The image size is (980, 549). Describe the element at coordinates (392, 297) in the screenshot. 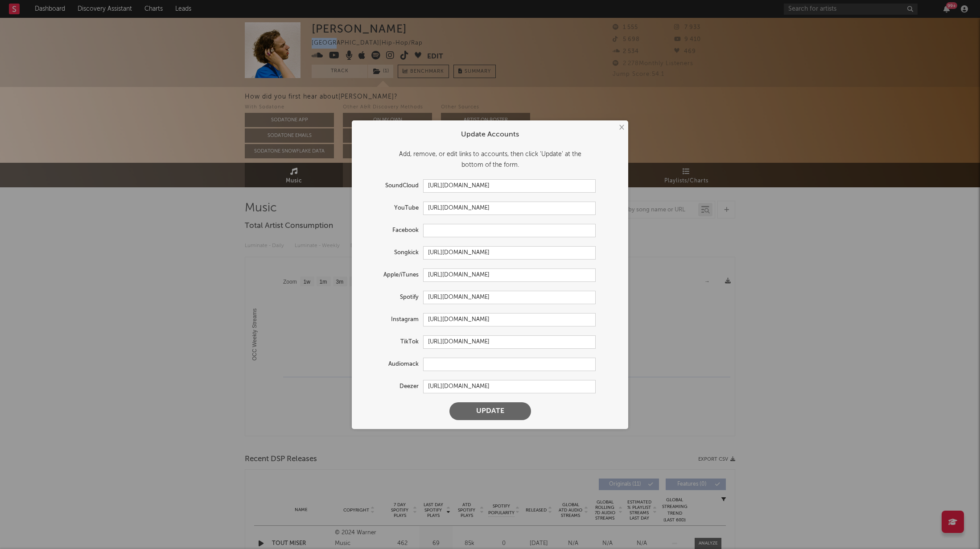

I see `label: Spotify` at that location.